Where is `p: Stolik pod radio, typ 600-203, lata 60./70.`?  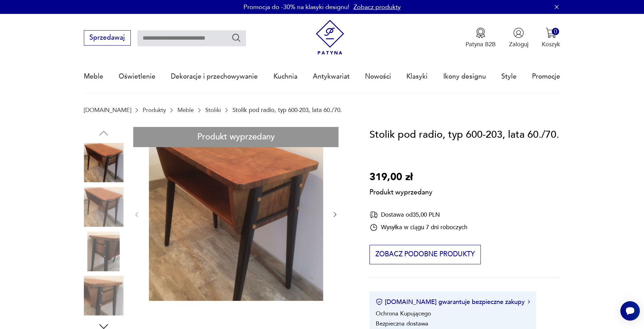
p: Stolik pod radio, typ 600-203, lata 60./70. is located at coordinates (287, 110).